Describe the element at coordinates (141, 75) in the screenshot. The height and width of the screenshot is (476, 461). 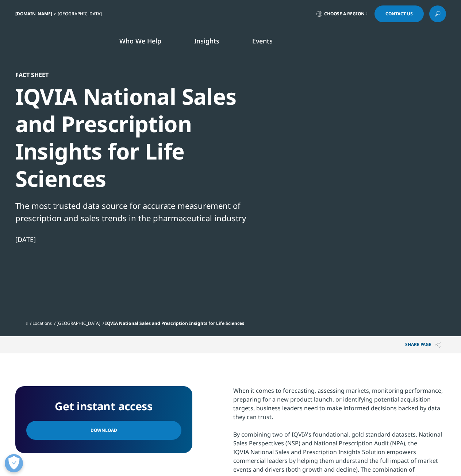
I see `div: Fact Sheet` at that location.